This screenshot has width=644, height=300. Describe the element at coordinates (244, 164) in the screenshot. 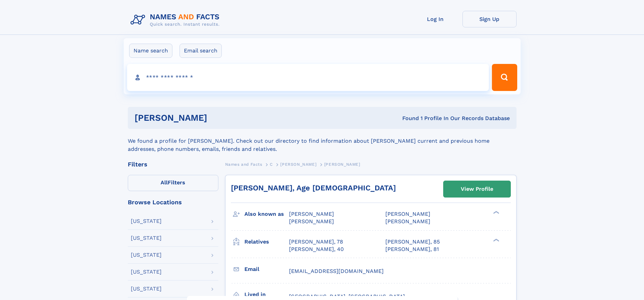

I see `a: Names and Facts` at that location.